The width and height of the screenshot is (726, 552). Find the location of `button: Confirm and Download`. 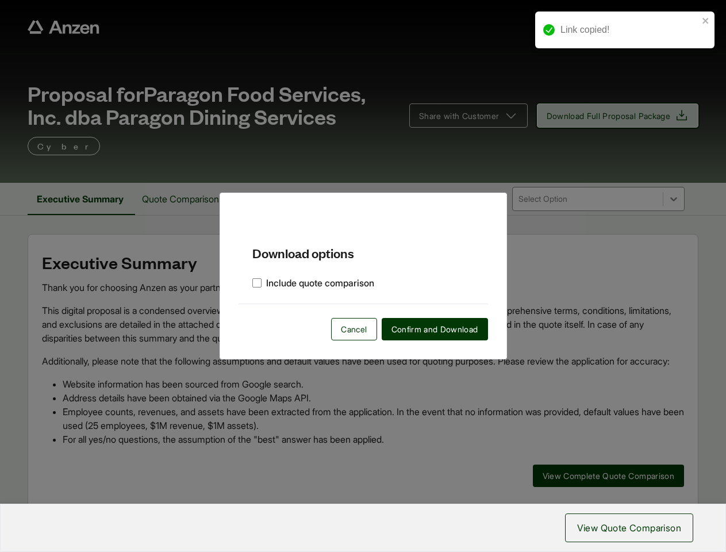

button: Confirm and Download is located at coordinates (435, 329).